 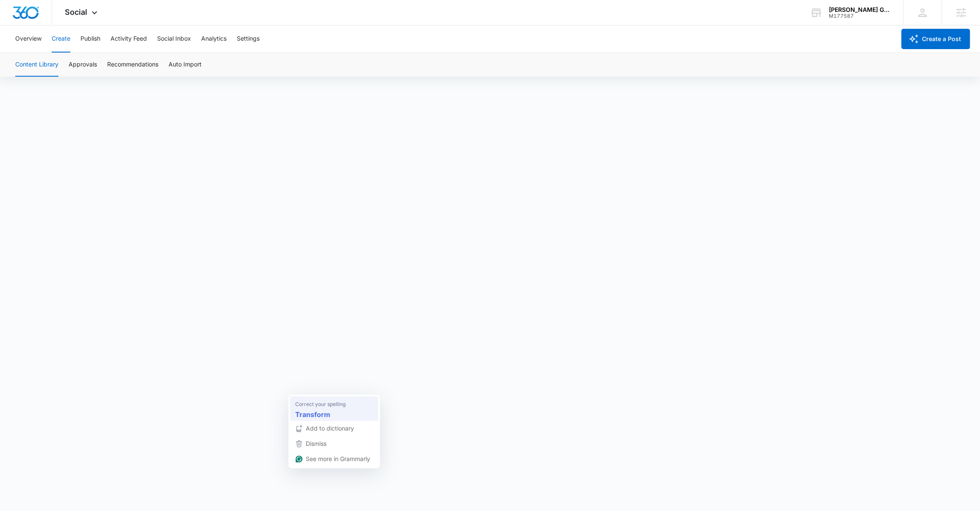 What do you see at coordinates (248, 39) in the screenshot?
I see `button: Settings` at bounding box center [248, 39].